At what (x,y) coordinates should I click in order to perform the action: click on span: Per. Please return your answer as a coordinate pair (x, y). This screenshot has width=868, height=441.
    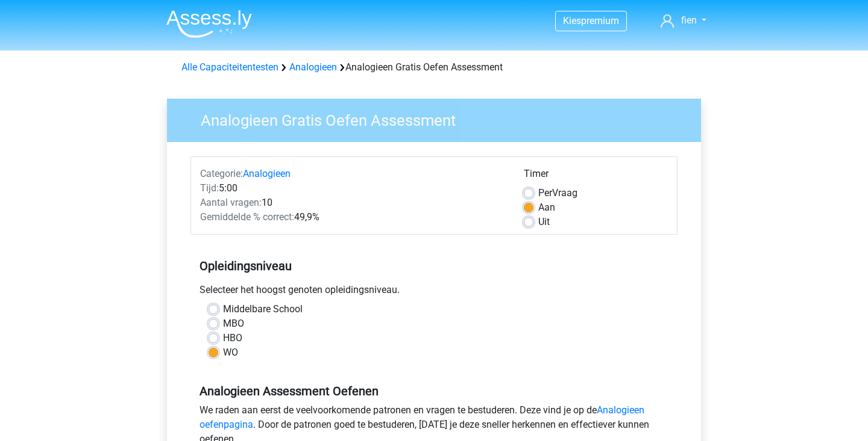
    Looking at the image, I should click on (545, 193).